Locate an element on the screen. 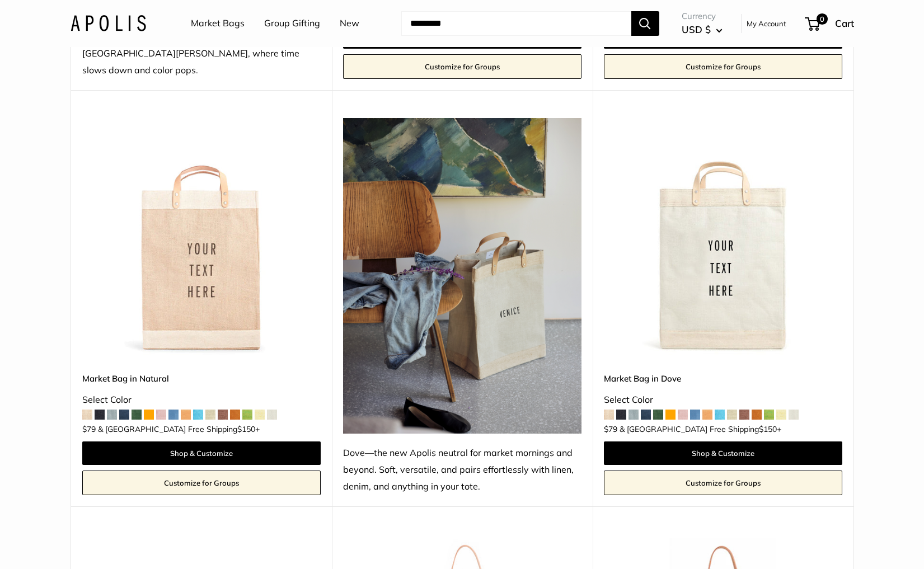 The width and height of the screenshot is (924, 569). button: USD $ is located at coordinates (702, 30).